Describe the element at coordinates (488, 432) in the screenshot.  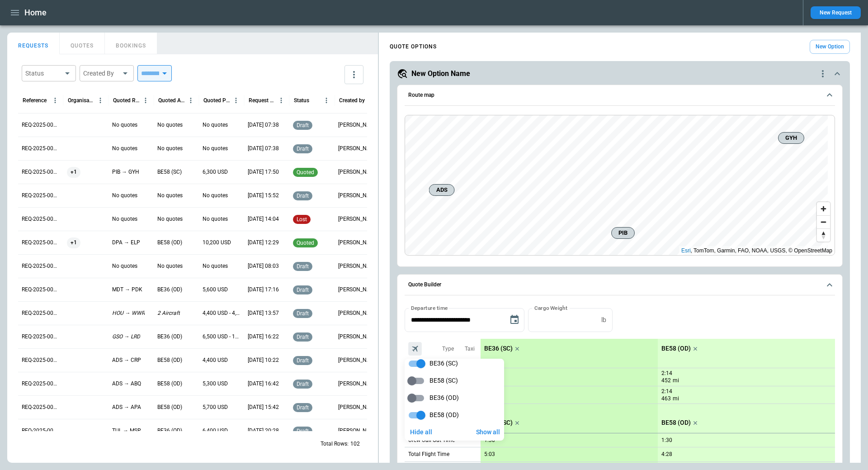
I see `button: Show all` at that location.